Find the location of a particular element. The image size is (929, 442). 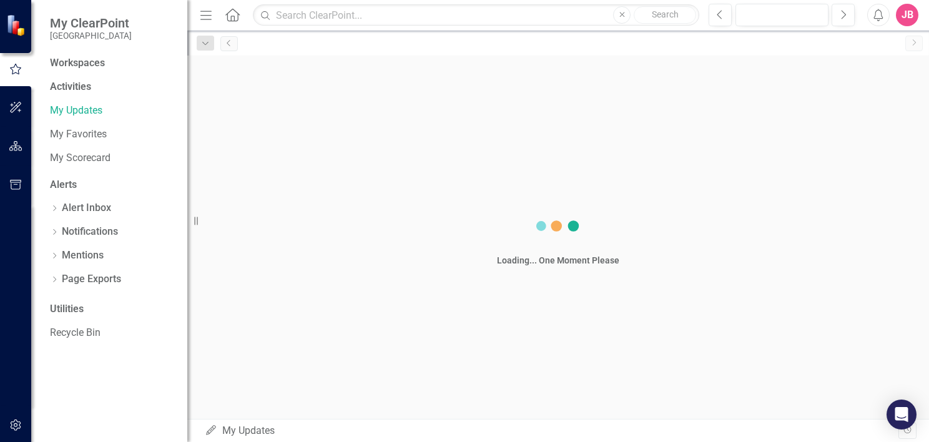

a: Recycle Bin is located at coordinates (112, 333).